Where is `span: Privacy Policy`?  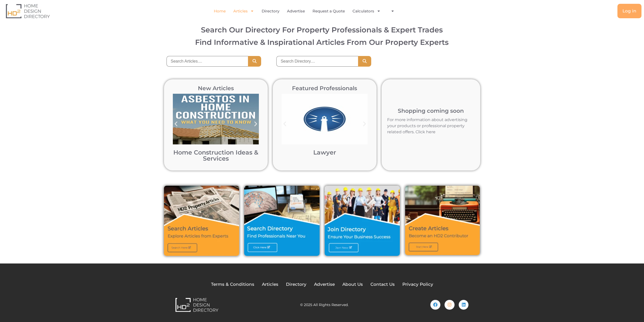 span: Privacy Policy is located at coordinates (417, 285).